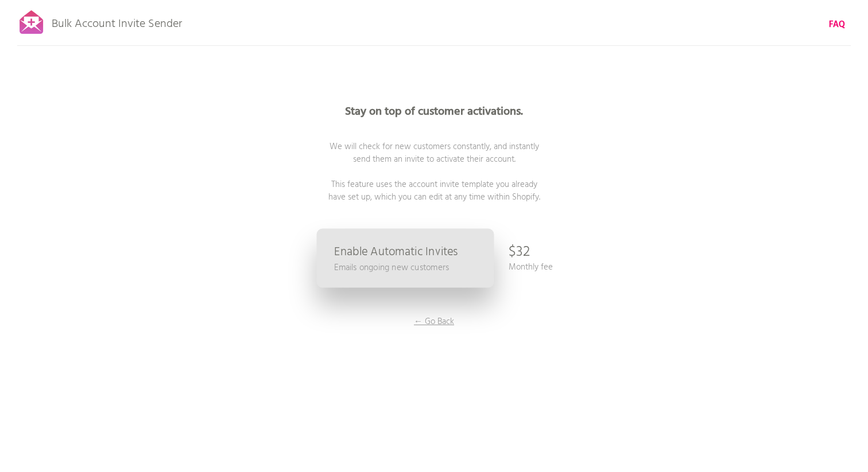 This screenshot has height=472, width=868. I want to click on p: Enable Automatic Invites, so click(395, 252).